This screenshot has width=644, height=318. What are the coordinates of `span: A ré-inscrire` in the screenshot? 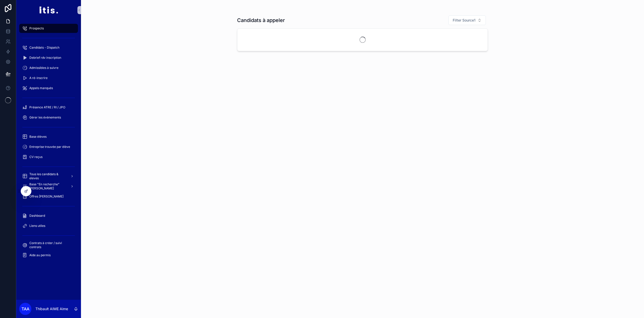 It's located at (39, 78).